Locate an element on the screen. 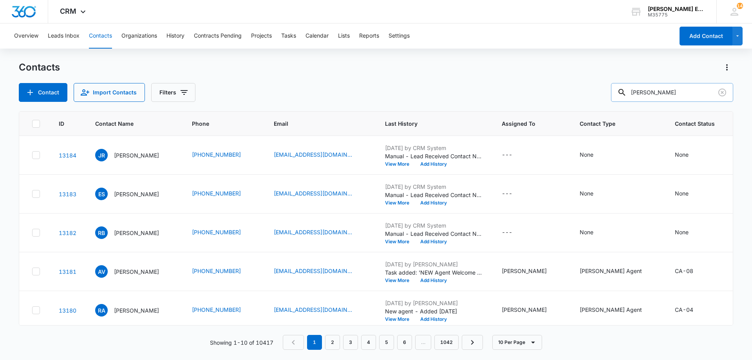 The width and height of the screenshot is (752, 360). div: Contact Name - Elizabeth Santos - Select to Edit Field is located at coordinates (134, 194).